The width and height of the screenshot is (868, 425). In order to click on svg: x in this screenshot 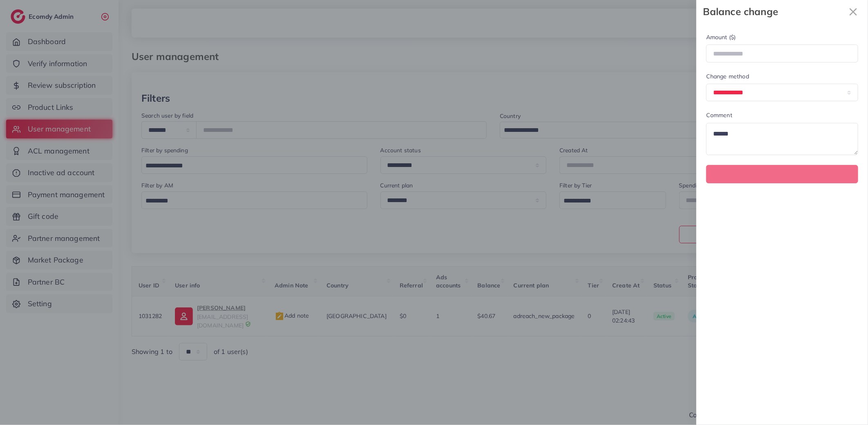, I will do `click(853, 12)`.